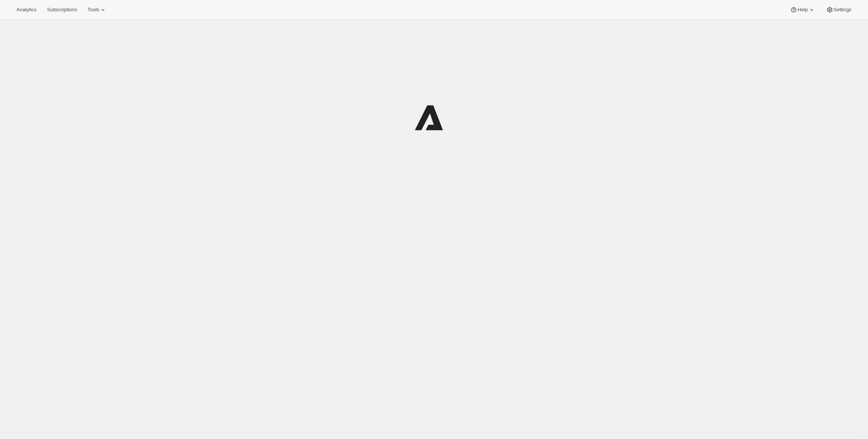  Describe the element at coordinates (843, 10) in the screenshot. I see `span: Settings` at that location.